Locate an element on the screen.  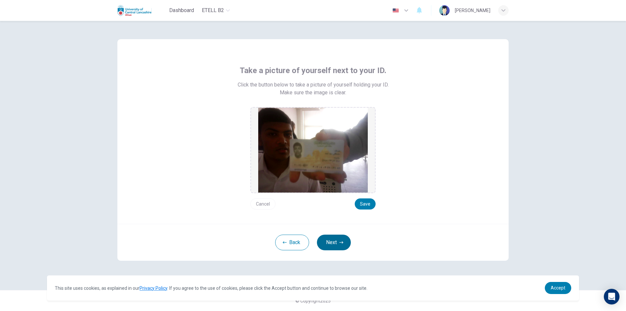
button: Back is located at coordinates (292, 242).